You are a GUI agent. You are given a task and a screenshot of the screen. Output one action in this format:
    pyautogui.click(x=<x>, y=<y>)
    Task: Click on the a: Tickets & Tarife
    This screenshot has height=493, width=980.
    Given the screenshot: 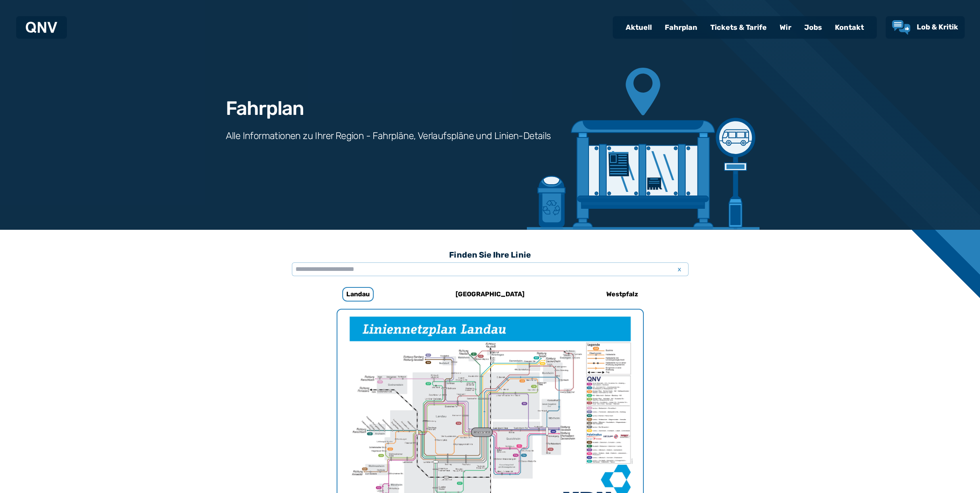 What is the action you would take?
    pyautogui.click(x=738, y=27)
    